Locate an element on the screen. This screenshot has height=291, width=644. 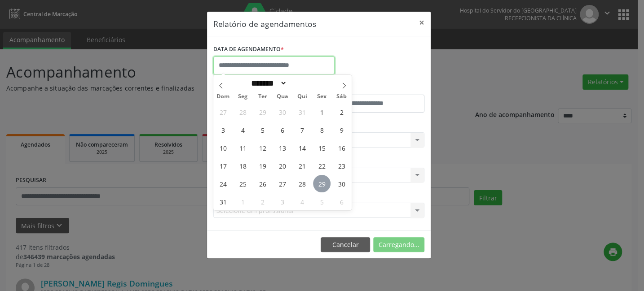
span: Setembro 1, 2025 is located at coordinates (243, 201).